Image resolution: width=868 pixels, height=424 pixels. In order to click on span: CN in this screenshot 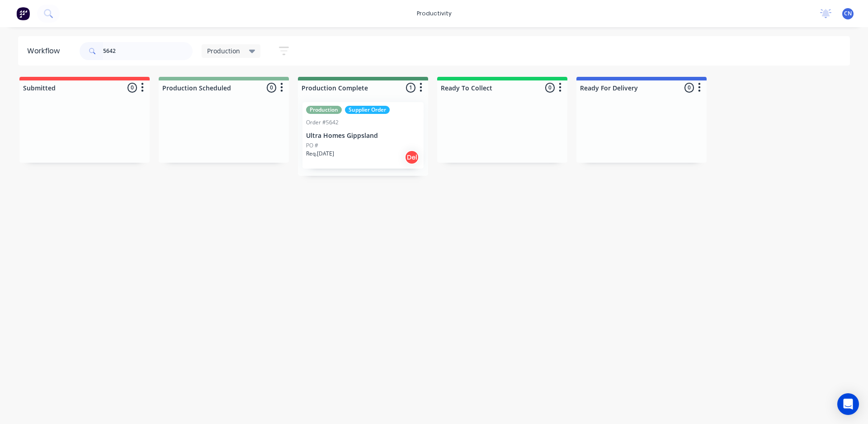, I will do `click(847, 13)`.